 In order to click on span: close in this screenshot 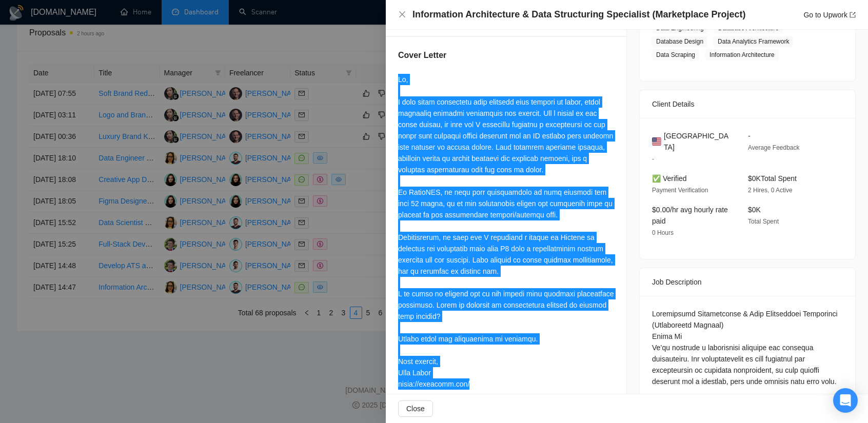, I will do `click(402, 14)`.